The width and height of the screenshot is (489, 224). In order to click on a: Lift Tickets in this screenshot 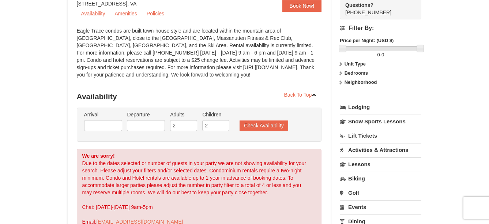, I will do `click(381, 135)`.